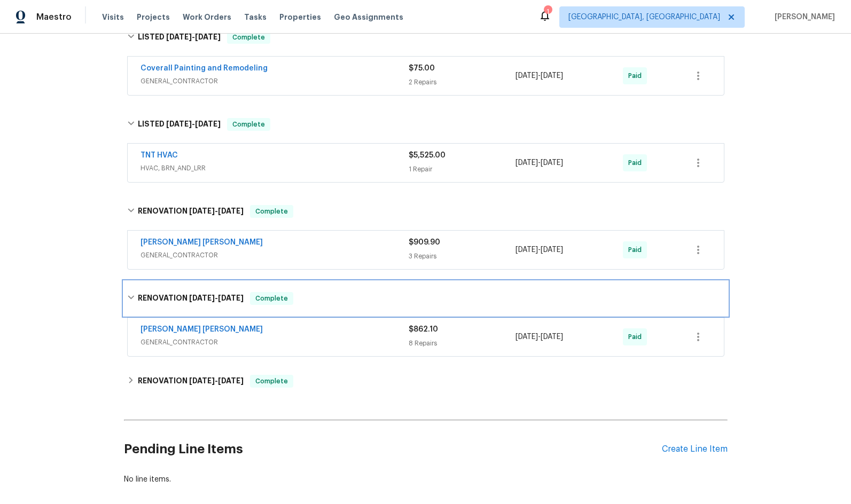 This screenshot has width=851, height=504. Describe the element at coordinates (274, 168) in the screenshot. I see `span: HVAC, BRN_AND_LRR` at that location.